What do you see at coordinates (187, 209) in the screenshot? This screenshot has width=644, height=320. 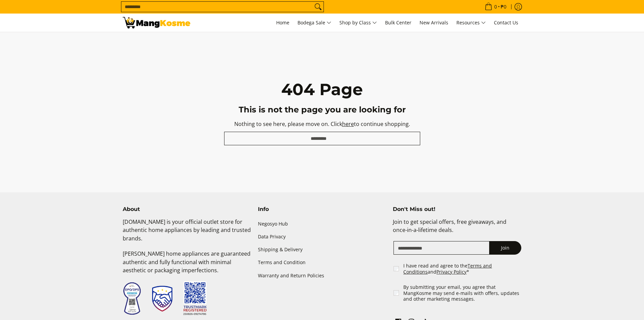 I see `h4: About` at bounding box center [187, 209].